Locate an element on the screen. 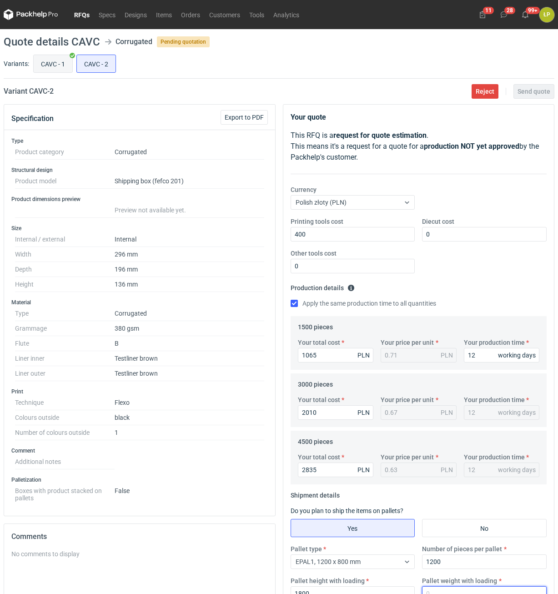 This screenshot has height=594, width=558. dd: False is located at coordinates (189, 493).